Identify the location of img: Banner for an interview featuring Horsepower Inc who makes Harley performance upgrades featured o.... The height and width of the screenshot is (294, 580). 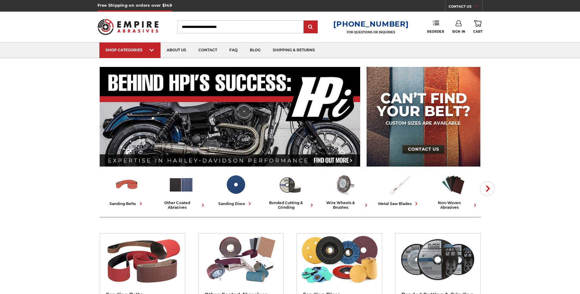
(230, 117).